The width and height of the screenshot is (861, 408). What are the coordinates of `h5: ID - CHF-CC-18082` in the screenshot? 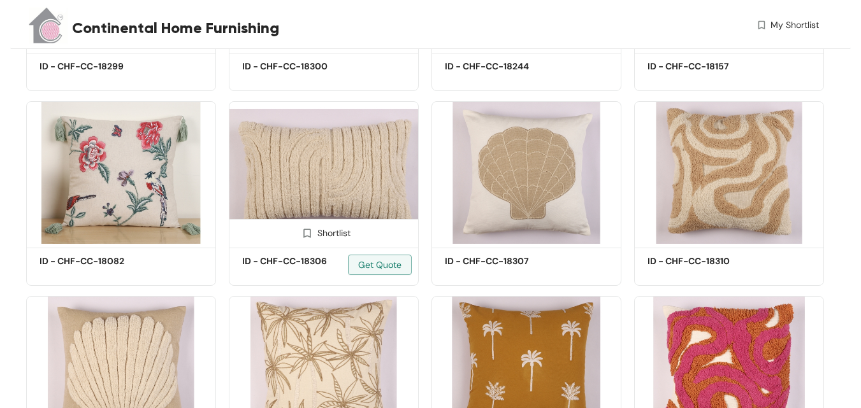 It's located at (94, 261).